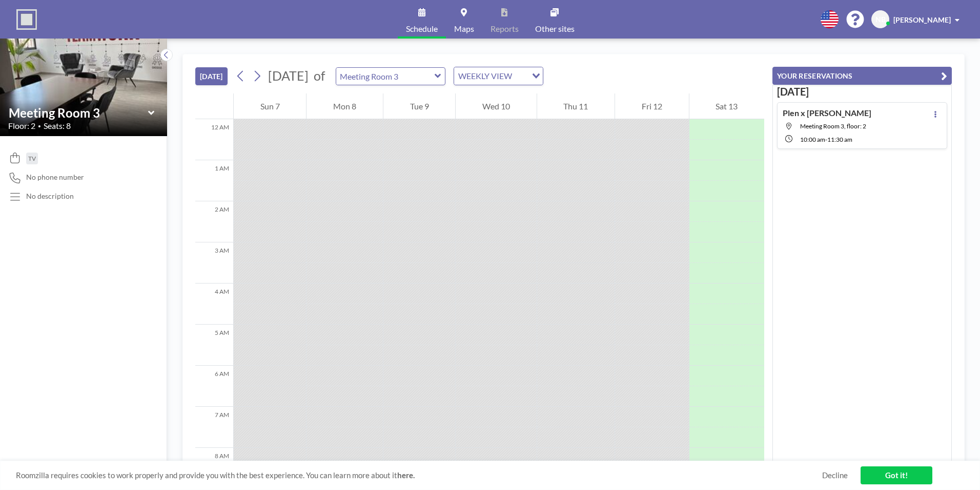 This screenshot has width=980, height=490. I want to click on img: organization-logo, so click(27, 19).